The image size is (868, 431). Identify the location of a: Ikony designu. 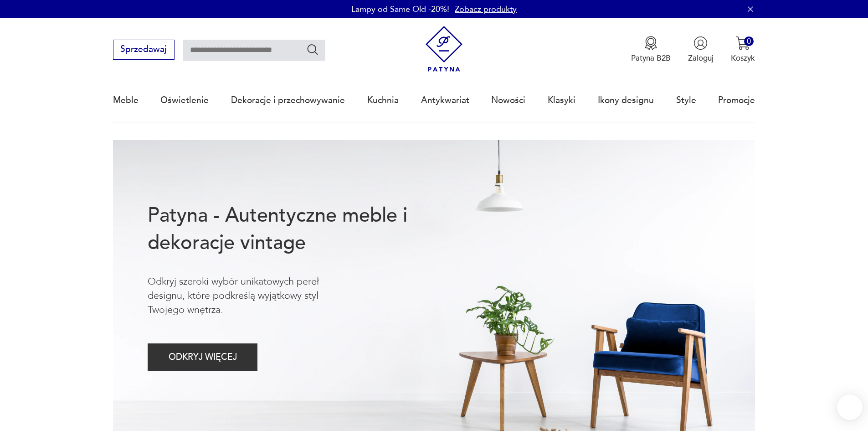
(625, 100).